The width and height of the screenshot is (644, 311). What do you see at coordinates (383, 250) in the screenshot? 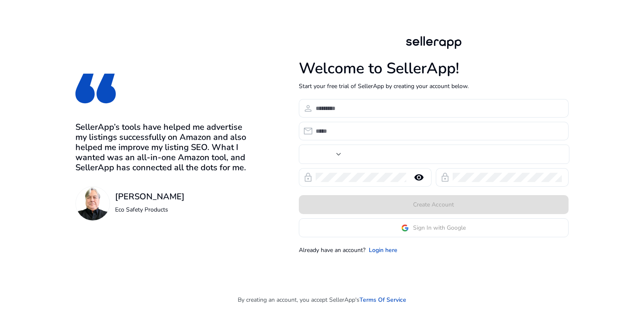
I see `a: Login here` at bounding box center [383, 250].